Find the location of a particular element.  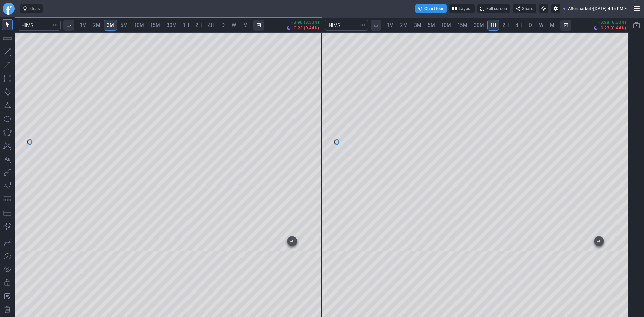

button: Ellipse is located at coordinates (7, 119).